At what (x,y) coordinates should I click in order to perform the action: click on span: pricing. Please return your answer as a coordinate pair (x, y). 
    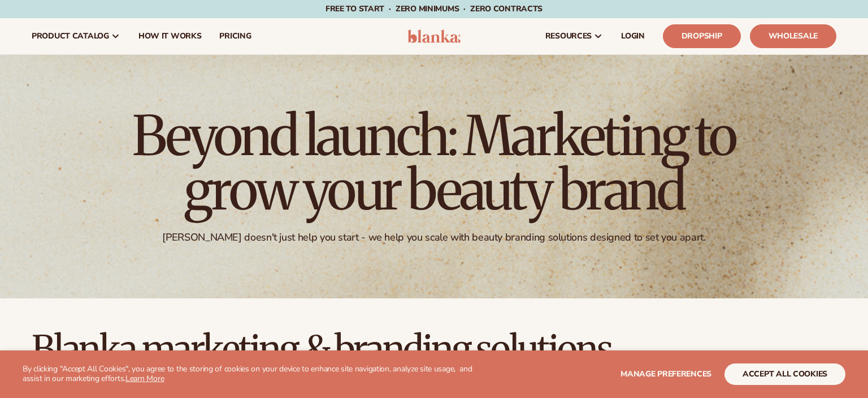
    Looking at the image, I should click on (235, 36).